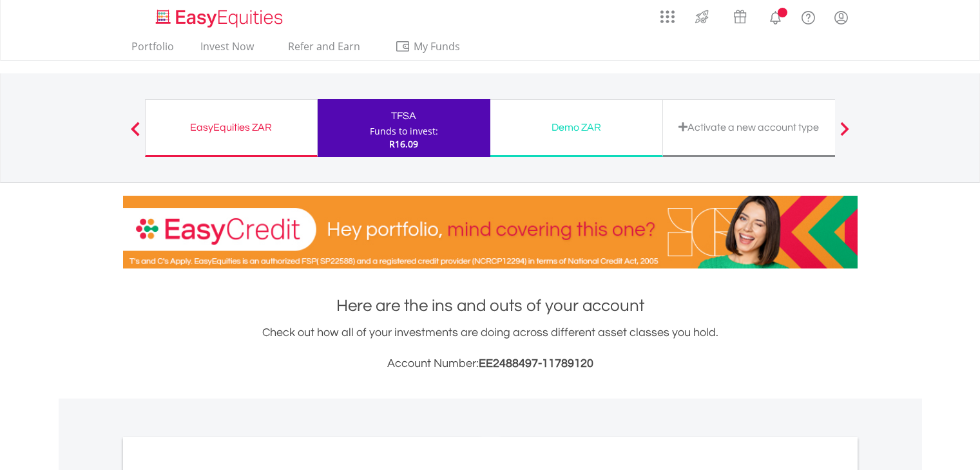 This screenshot has width=980, height=470. What do you see at coordinates (490, 306) in the screenshot?
I see `h1: Here are the ins and outs of your account` at bounding box center [490, 306].